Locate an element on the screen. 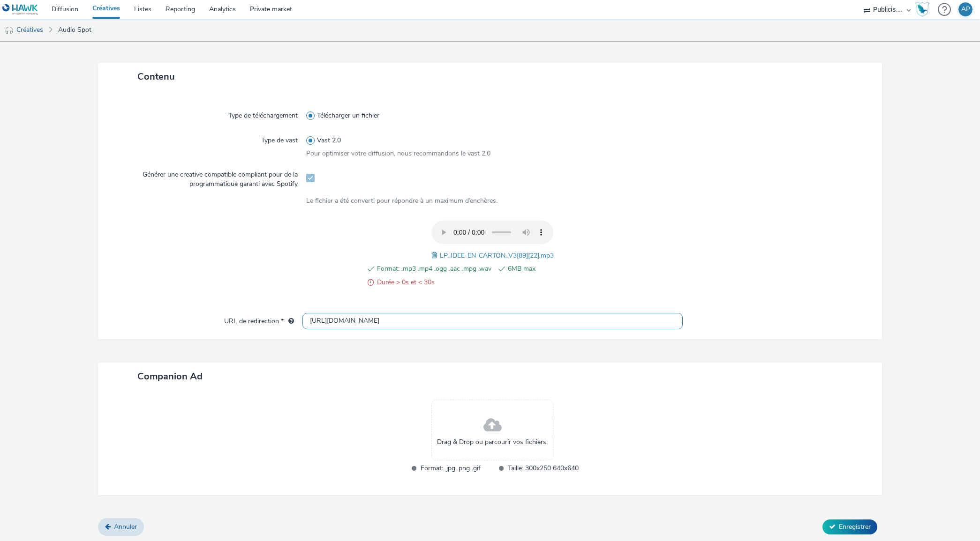 This screenshot has height=541, width=980. span: Companion Ad is located at coordinates (170, 376).